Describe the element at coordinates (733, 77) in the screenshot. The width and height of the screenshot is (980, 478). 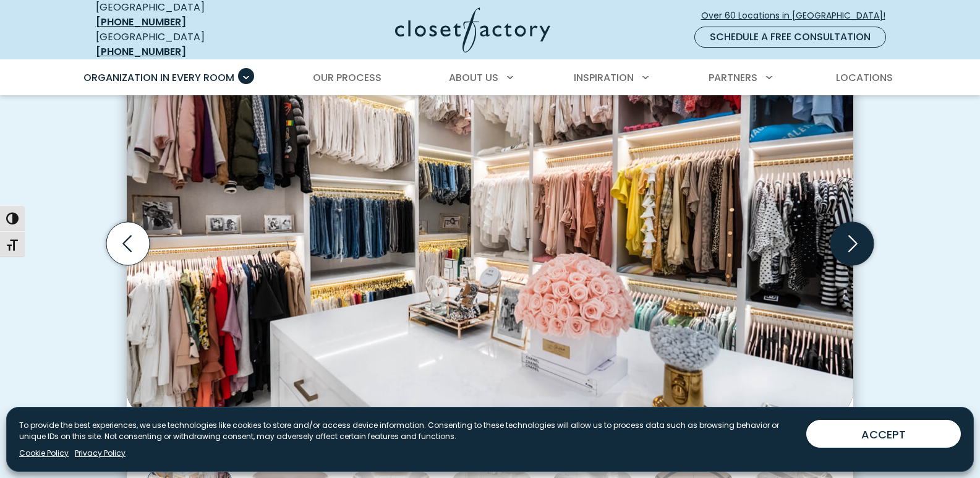
I see `span: Partners` at that location.